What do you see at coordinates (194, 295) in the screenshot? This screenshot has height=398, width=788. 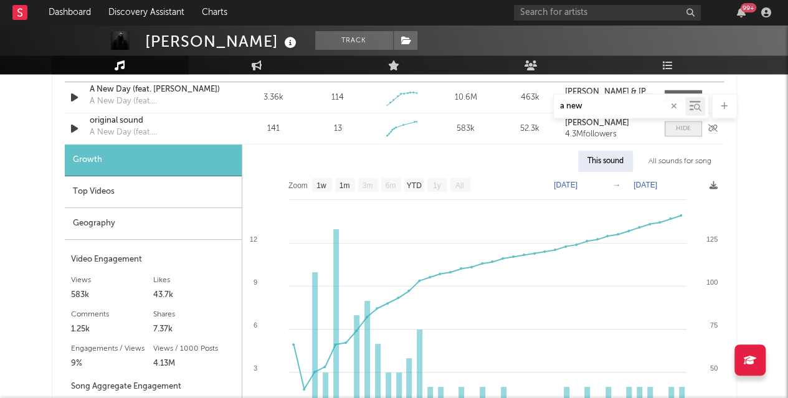 I see `div: 43.7k` at bounding box center [194, 295].